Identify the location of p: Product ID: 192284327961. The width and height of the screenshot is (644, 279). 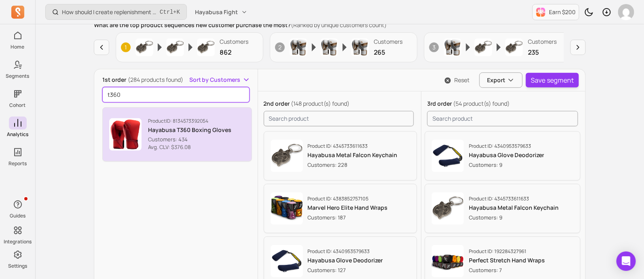
(507, 251).